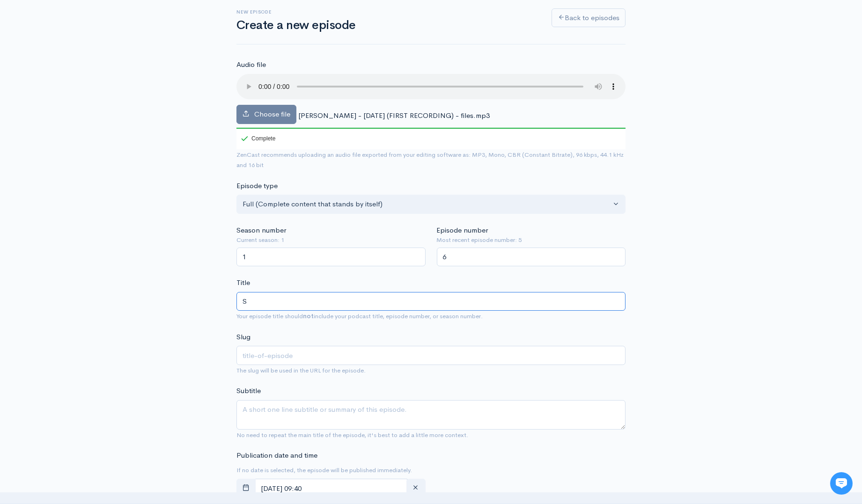 The height and width of the screenshot is (504, 862). Describe the element at coordinates (426, 204) in the screenshot. I see `div: Full (Complete content that stands by itself)` at that location.